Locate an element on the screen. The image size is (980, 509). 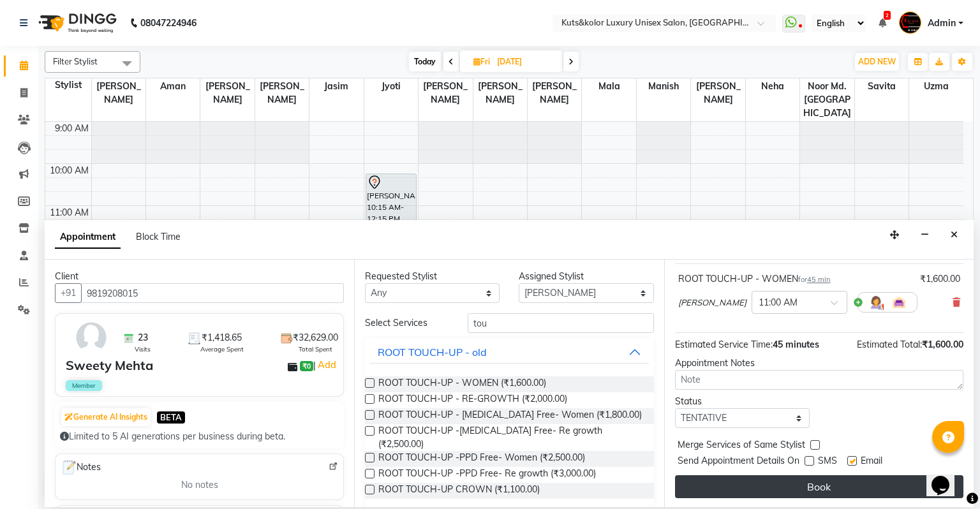
div: Assigned Stylist is located at coordinates (585, 276).